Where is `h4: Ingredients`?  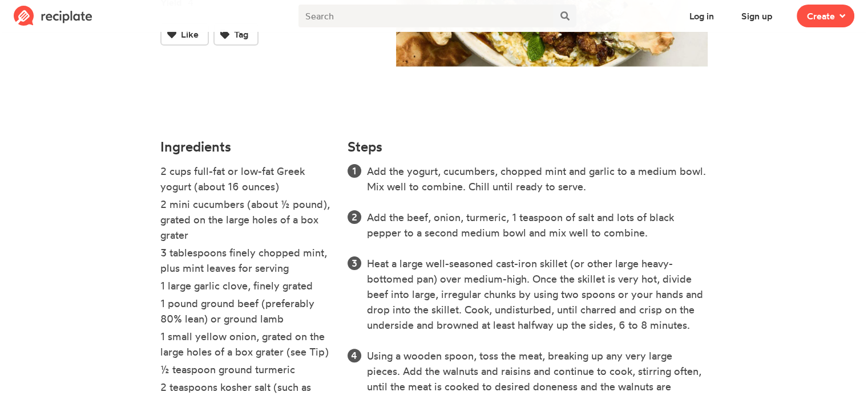 h4: Ingredients is located at coordinates (247, 147).